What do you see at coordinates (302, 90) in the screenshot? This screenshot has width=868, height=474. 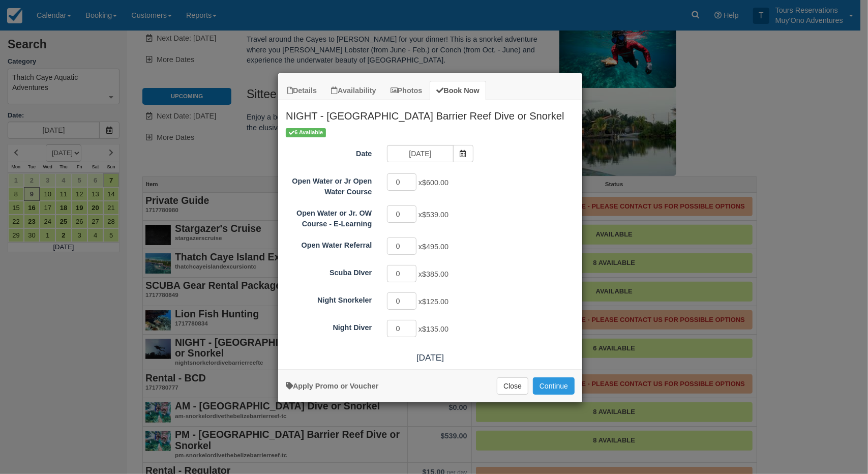 I see `a: Details` at bounding box center [302, 90].